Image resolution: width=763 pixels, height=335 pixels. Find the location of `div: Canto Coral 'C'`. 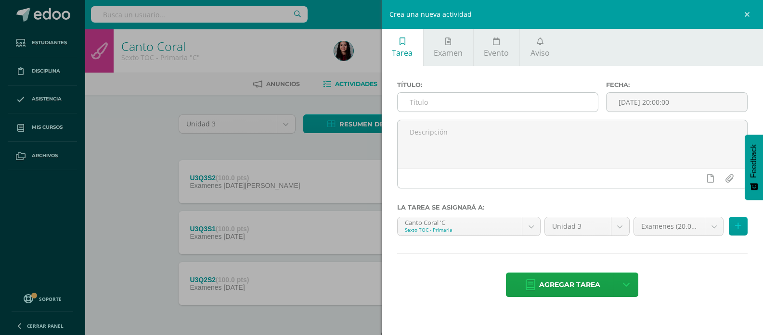

div: Canto Coral 'C' is located at coordinates (460, 222).